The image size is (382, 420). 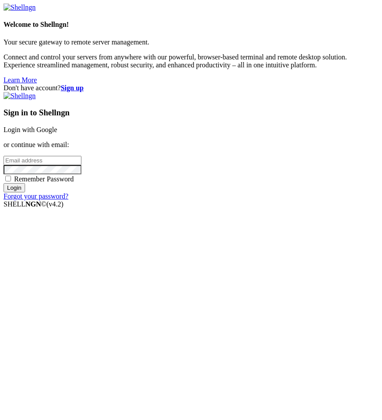 What do you see at coordinates (72, 88) in the screenshot?
I see `strong: Sign up` at bounding box center [72, 88].